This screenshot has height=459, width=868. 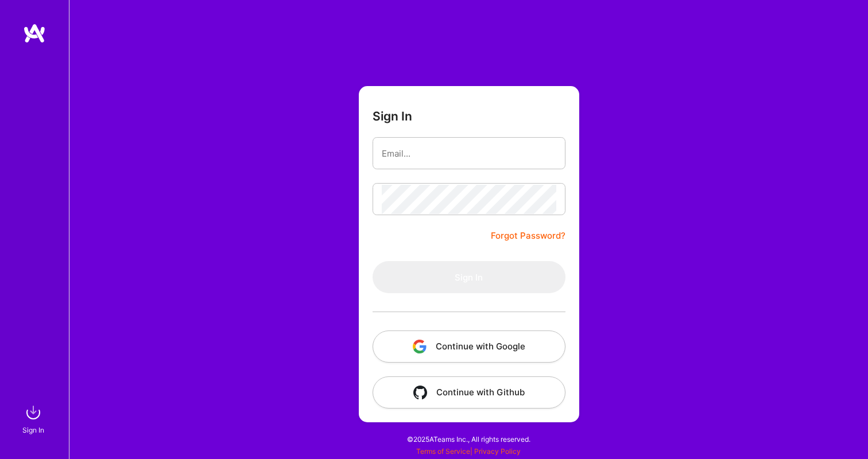 I want to click on button: Sign In, so click(x=469, y=277).